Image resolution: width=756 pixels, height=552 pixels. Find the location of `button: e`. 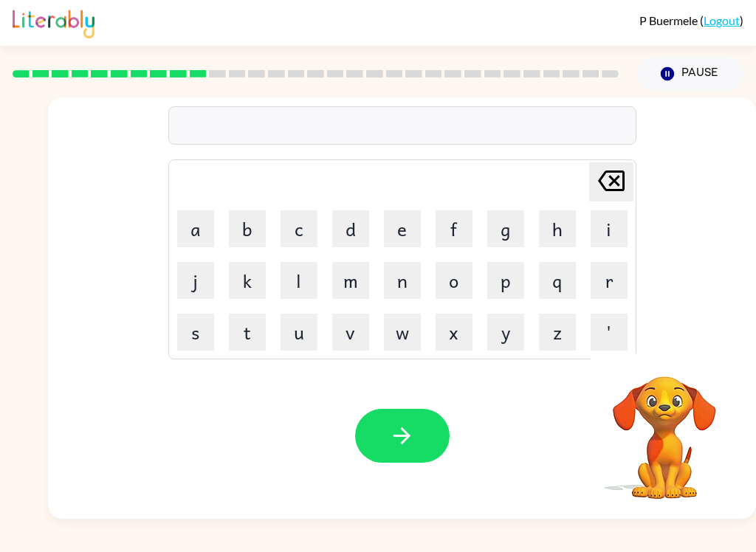

button: e is located at coordinates (402, 228).